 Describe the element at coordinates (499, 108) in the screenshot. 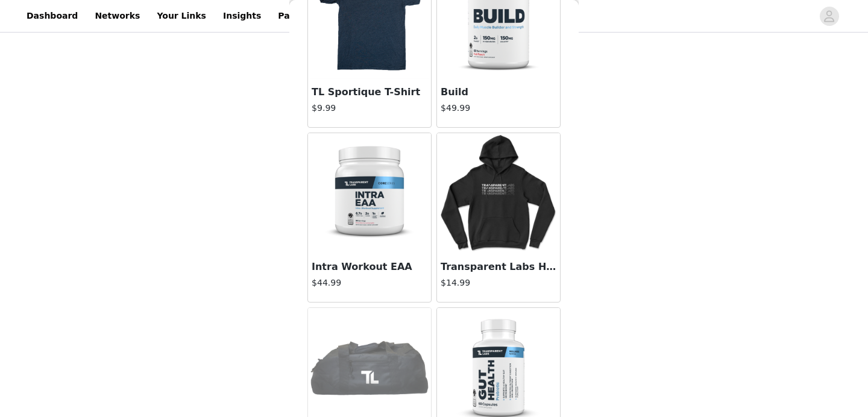

I see `h4: $49.99` at that location.